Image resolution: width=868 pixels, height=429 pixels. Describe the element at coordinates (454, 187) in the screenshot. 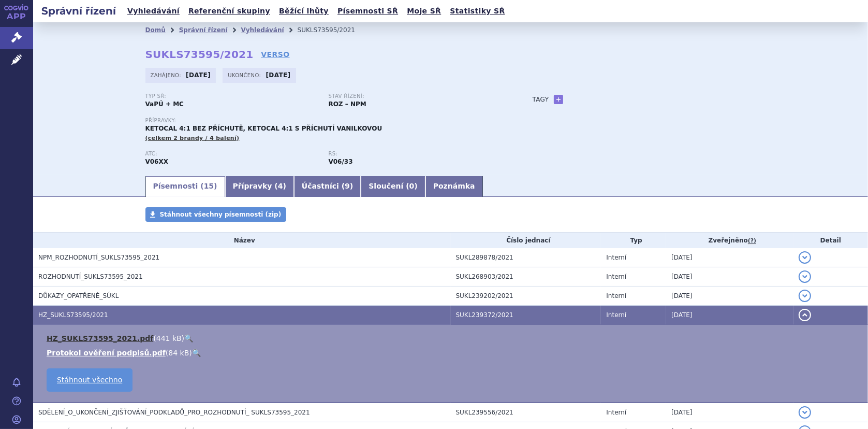

I see `a: Poznámka` at that location.